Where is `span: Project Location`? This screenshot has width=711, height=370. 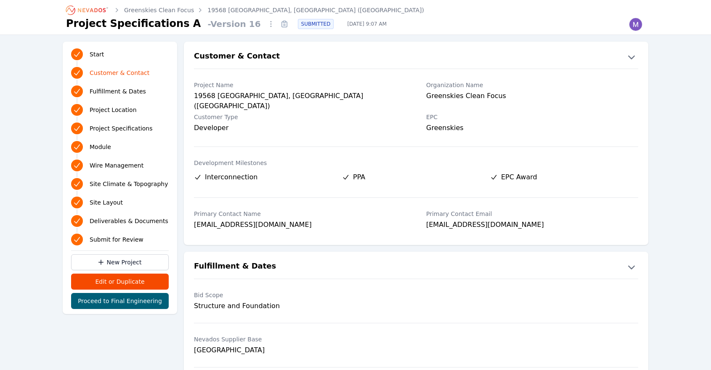
span: Project Location is located at coordinates (113, 110).